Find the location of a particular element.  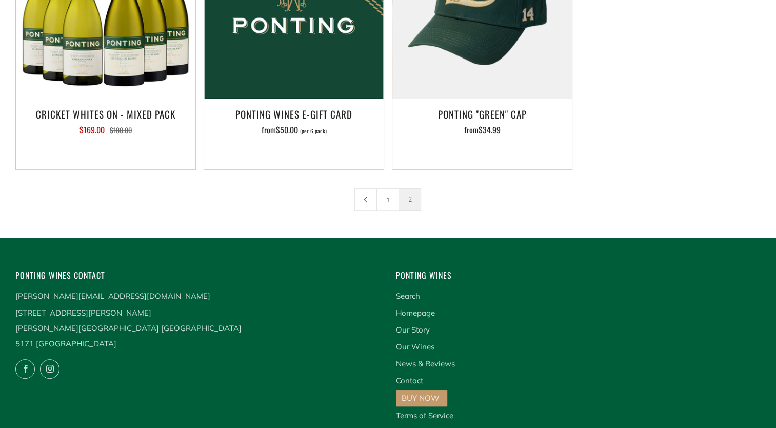

a: BUY NOW is located at coordinates (420, 397).